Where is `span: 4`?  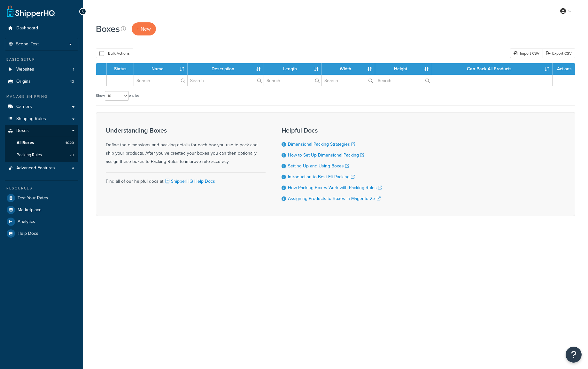 span: 4 is located at coordinates (73, 168).